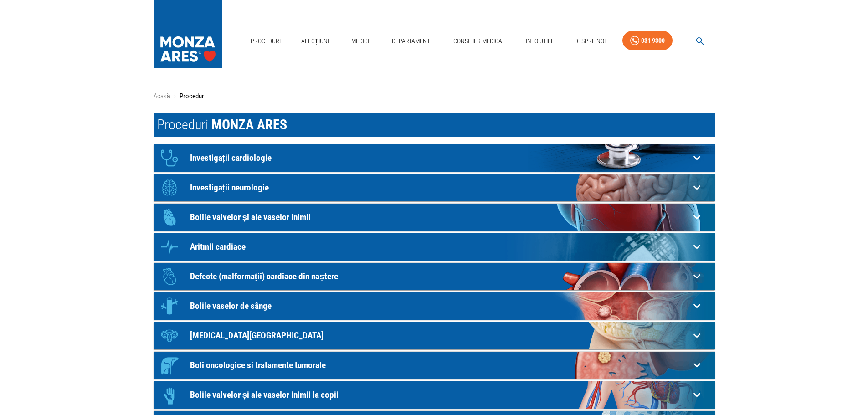 Image resolution: width=868 pixels, height=415 pixels. What do you see at coordinates (162, 97) in the screenshot?
I see `a: Acasă` at bounding box center [162, 97].